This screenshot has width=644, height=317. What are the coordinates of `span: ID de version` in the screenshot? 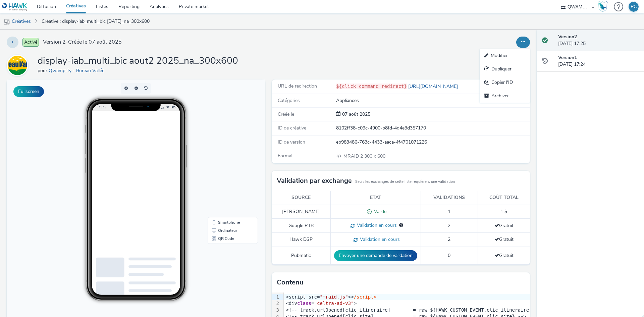 It's located at (291, 142).